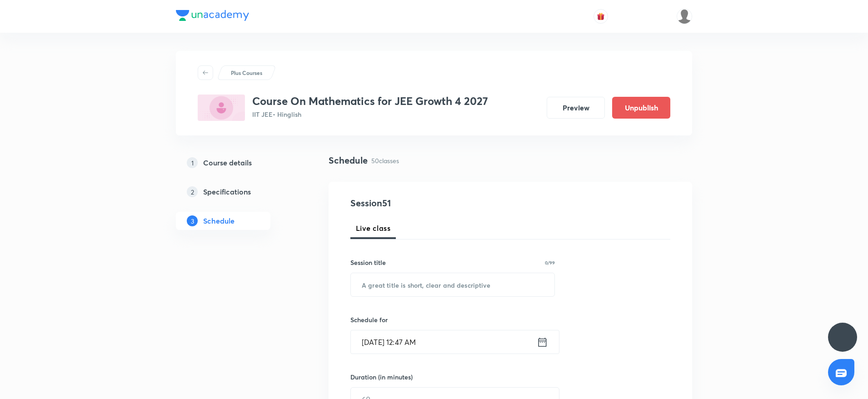 The image size is (868, 399). What do you see at coordinates (238, 163) in the screenshot?
I see `a: 1Course details` at bounding box center [238, 163].